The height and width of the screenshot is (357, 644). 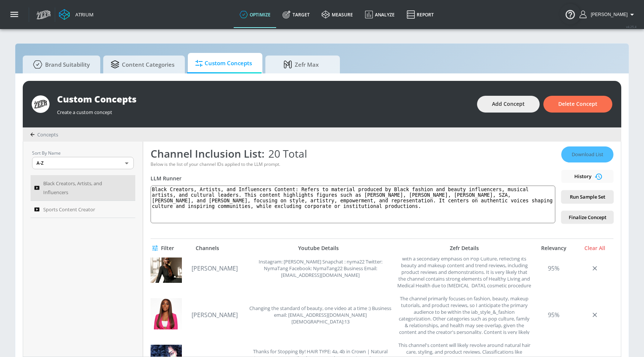 What do you see at coordinates (554, 248) in the screenshot?
I see `div: Relevancy` at bounding box center [554, 248].